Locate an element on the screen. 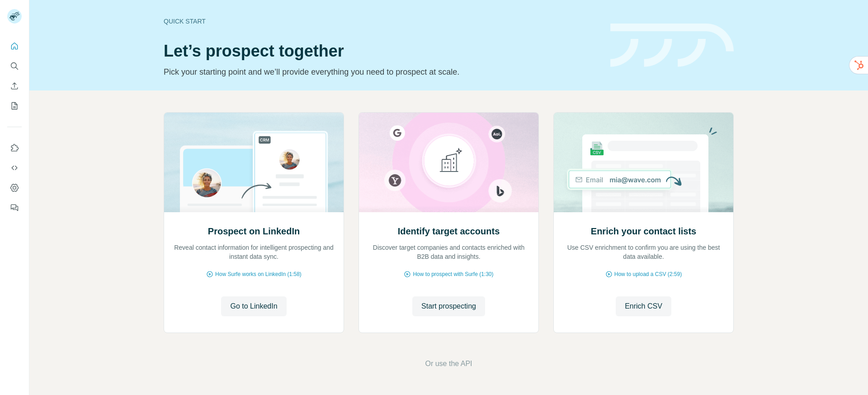 This screenshot has width=868, height=395. p: Discover target companies and contacts enriched with B2B data and insights. is located at coordinates (449, 252).